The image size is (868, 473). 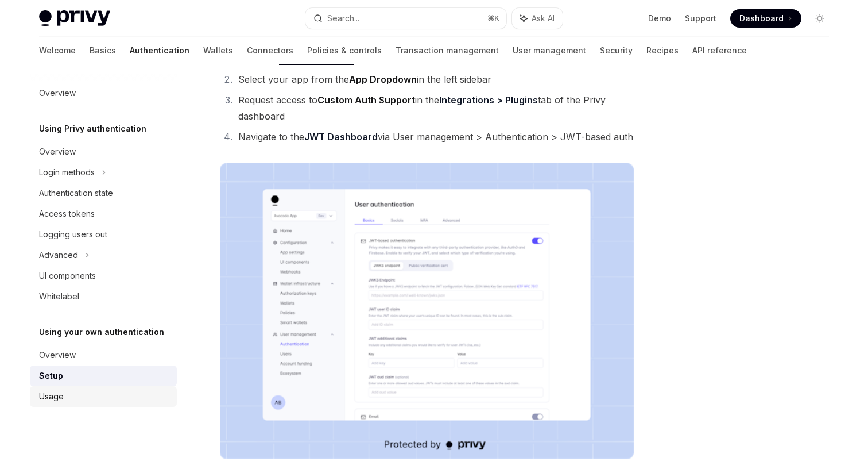 What do you see at coordinates (700, 19) in the screenshot?
I see `a: Support` at bounding box center [700, 19].